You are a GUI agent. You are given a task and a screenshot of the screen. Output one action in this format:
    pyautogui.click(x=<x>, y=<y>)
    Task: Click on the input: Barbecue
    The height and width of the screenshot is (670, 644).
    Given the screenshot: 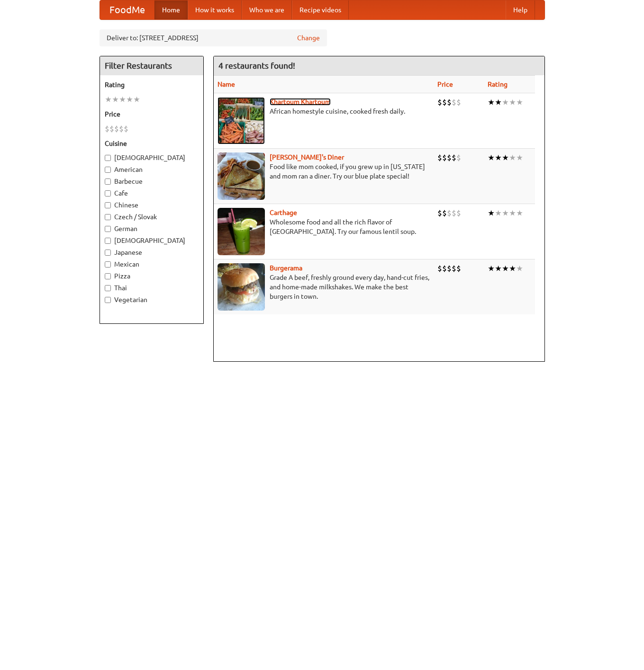 What is the action you would take?
    pyautogui.click(x=108, y=182)
    